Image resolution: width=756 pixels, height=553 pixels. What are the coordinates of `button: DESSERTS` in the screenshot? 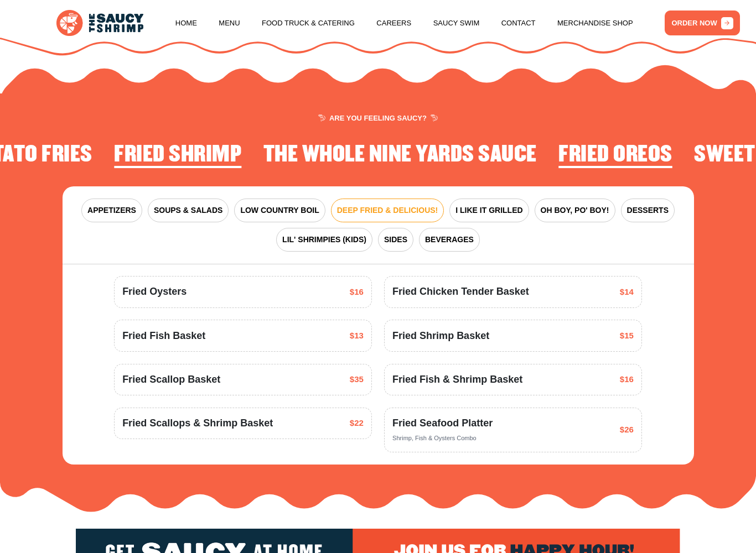 It's located at (647, 210).